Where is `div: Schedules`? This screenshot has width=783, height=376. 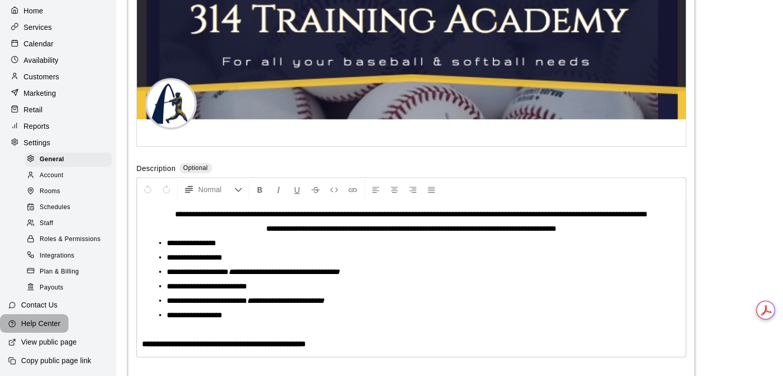 div: Schedules is located at coordinates (68, 208).